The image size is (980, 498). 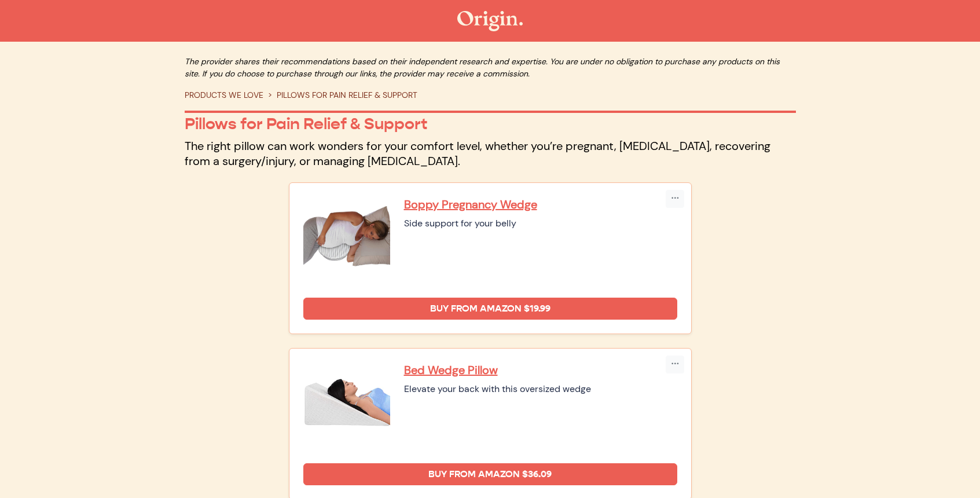 What do you see at coordinates (541, 389) in the screenshot?
I see `div: Elevate your back with this oversized wedge` at bounding box center [541, 389].